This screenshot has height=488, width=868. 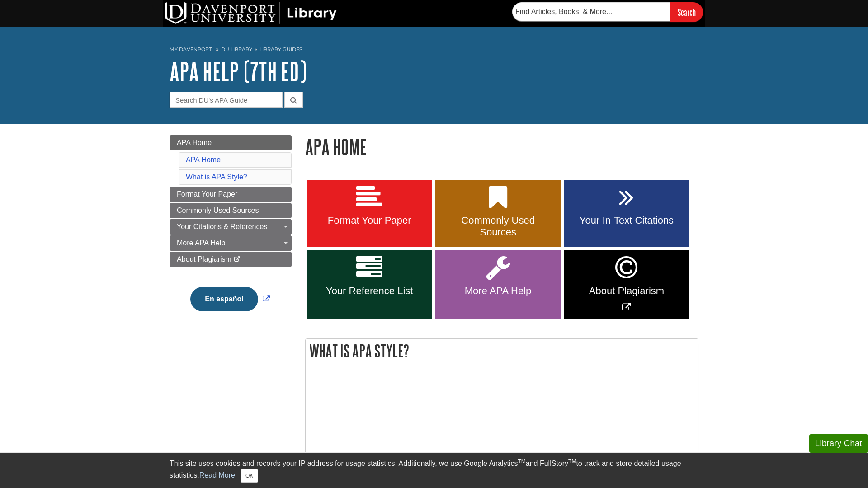 I want to click on a: Your Reference List, so click(x=369, y=285).